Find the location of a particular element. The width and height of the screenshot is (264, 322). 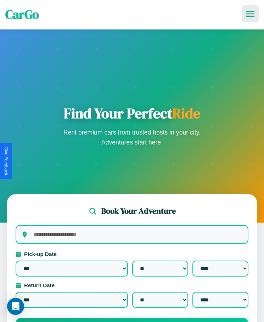

label: Pick-up Date is located at coordinates (132, 254).